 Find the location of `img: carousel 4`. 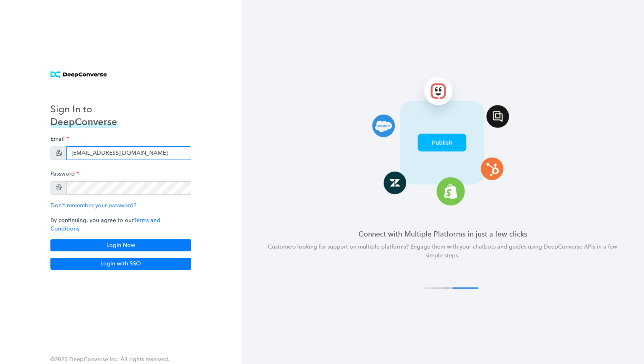

img: carousel 4 is located at coordinates (442, 139).